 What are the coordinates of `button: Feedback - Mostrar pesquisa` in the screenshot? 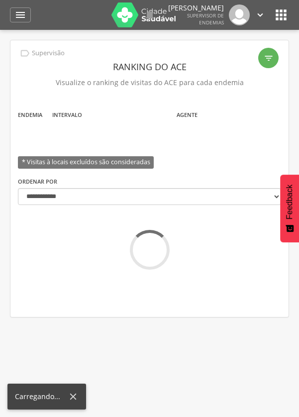 It's located at (289, 208).